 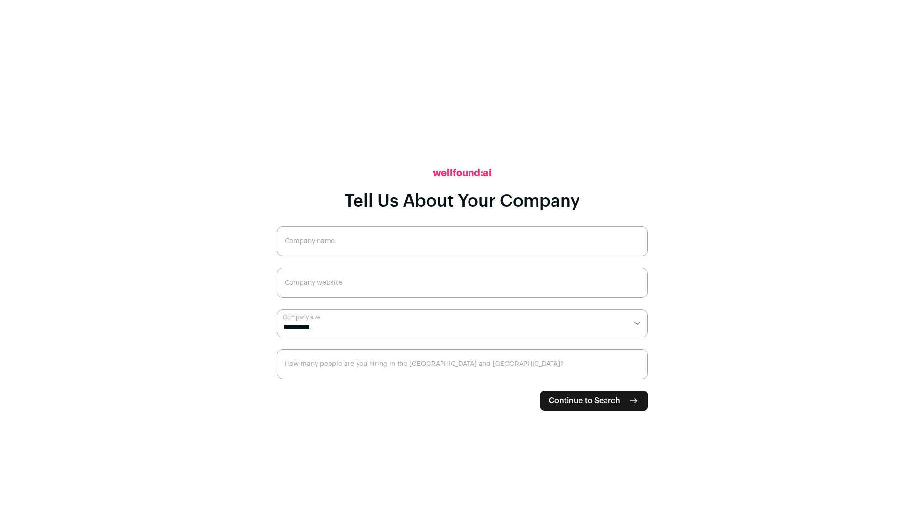 What do you see at coordinates (462, 241) in the screenshot?
I see `input: Company name` at bounding box center [462, 241].